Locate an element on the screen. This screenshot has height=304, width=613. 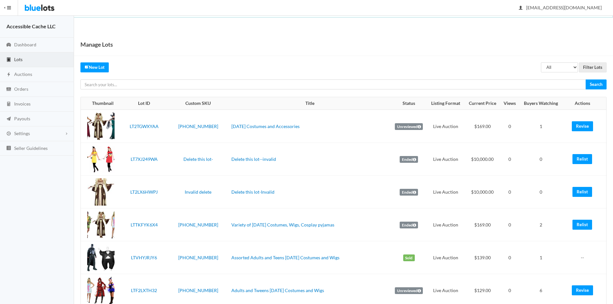
ion-icon: speedometer is located at coordinates (9, 45).